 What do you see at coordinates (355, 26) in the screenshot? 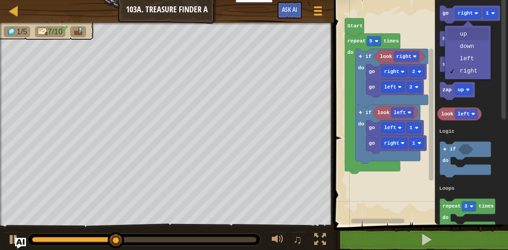
I see `text: Start` at bounding box center [355, 26].